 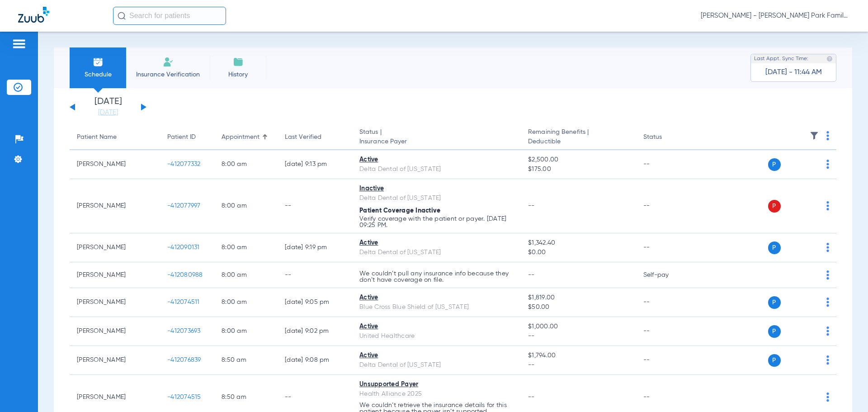 What do you see at coordinates (34, 15) in the screenshot?
I see `img: Zuub Logo` at bounding box center [34, 15].